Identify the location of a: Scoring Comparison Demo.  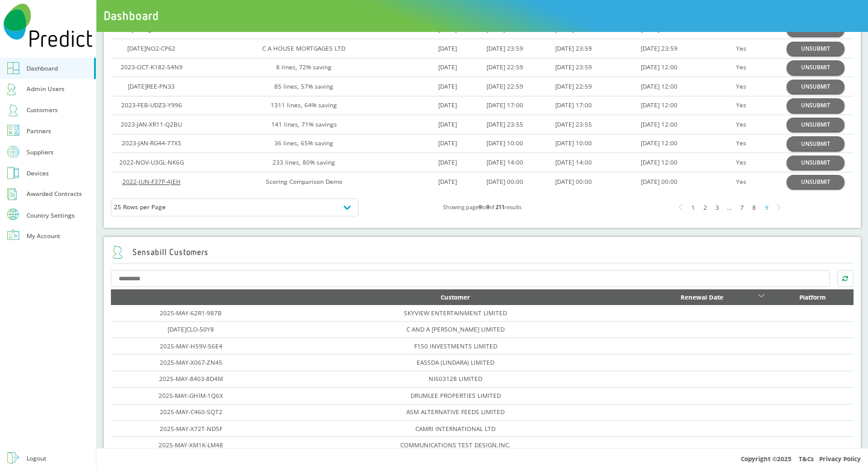
(303, 181).